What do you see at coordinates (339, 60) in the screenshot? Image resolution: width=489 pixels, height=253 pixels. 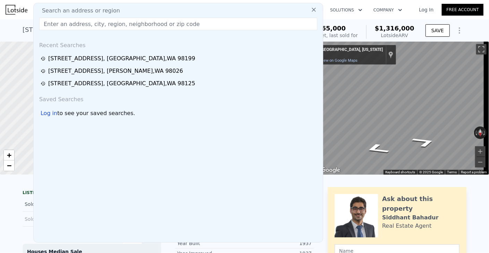 I see `a: View on Google Maps` at bounding box center [339, 60].